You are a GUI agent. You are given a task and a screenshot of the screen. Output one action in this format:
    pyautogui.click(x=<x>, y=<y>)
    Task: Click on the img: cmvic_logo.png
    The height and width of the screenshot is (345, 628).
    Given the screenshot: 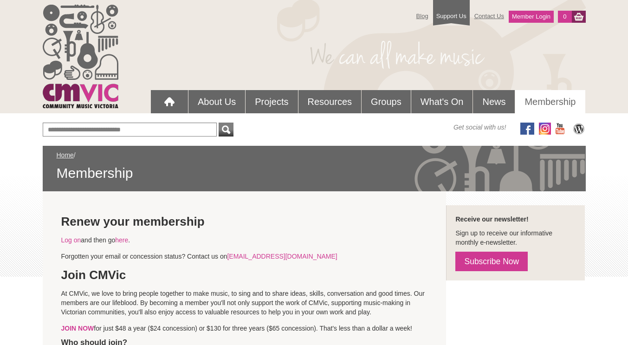 What is the action you would take?
    pyautogui.click(x=80, y=56)
    